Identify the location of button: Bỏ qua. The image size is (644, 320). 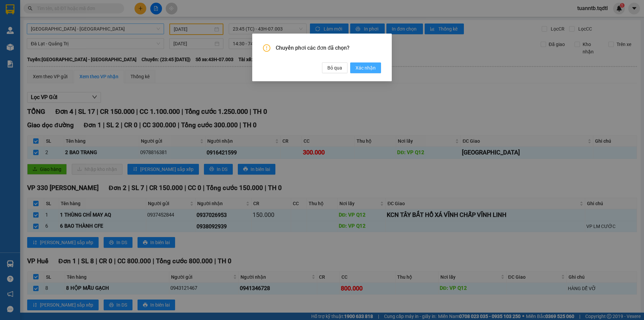
(335, 68).